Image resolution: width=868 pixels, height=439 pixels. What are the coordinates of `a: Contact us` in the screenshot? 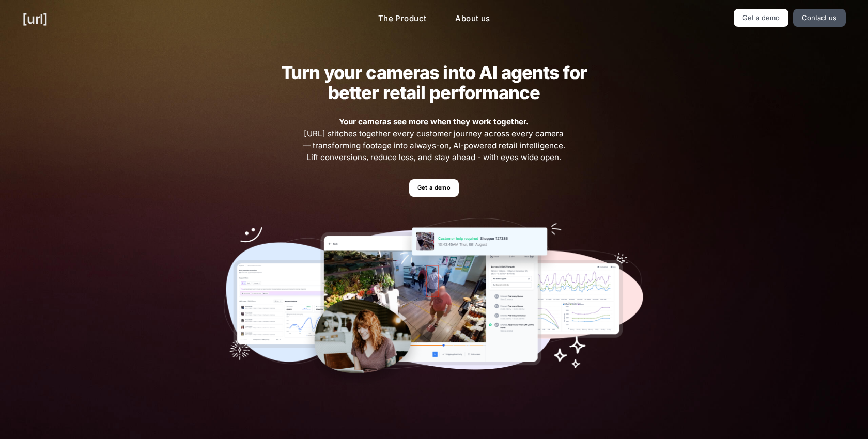 It's located at (819, 18).